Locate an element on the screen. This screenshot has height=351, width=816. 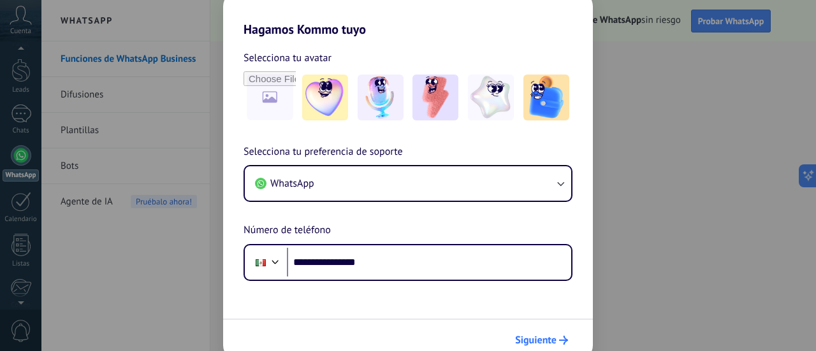
button: Siguiente is located at coordinates (541, 340).